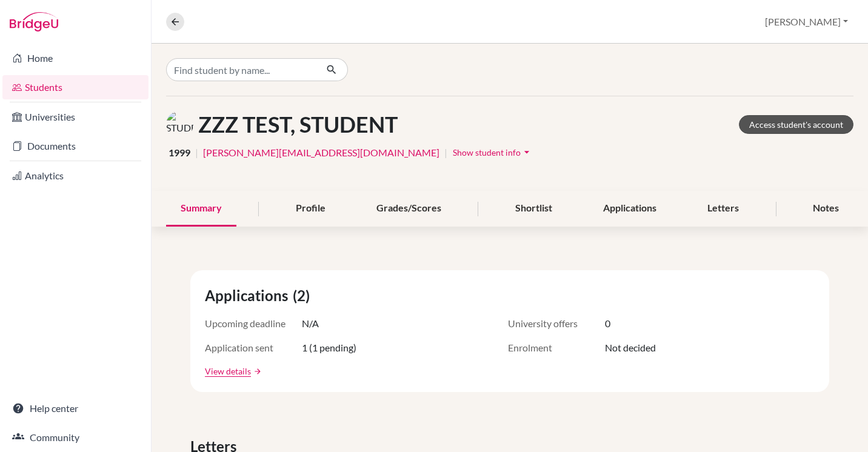 The width and height of the screenshot is (868, 452). Describe the element at coordinates (76, 58) in the screenshot. I see `a: Home` at that location.